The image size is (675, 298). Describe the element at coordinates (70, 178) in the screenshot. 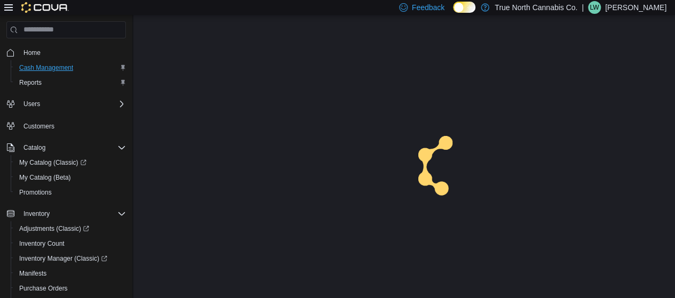

I see `button: My Catalog (Beta)` at that location.